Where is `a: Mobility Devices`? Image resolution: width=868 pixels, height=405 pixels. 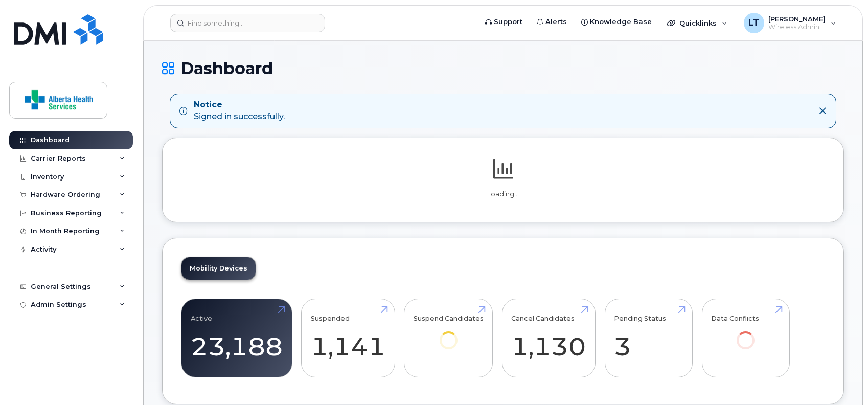
a: Mobility Devices is located at coordinates (218, 268).